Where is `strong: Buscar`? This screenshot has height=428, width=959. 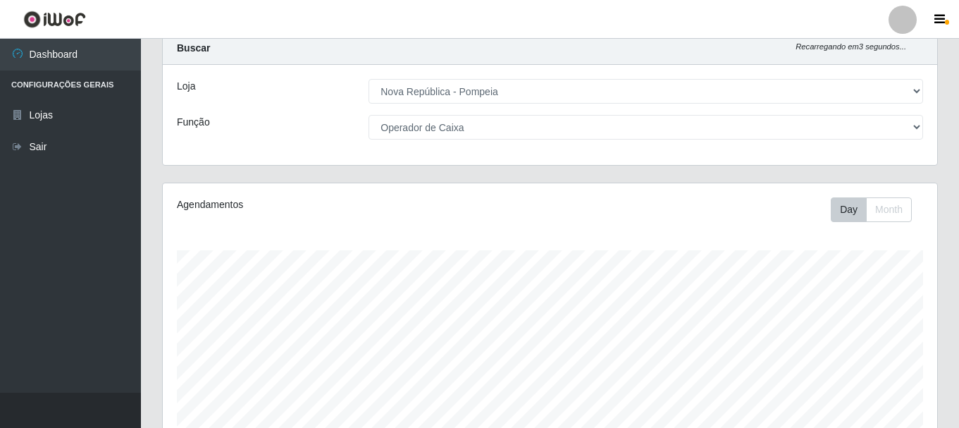 strong: Buscar is located at coordinates (193, 48).